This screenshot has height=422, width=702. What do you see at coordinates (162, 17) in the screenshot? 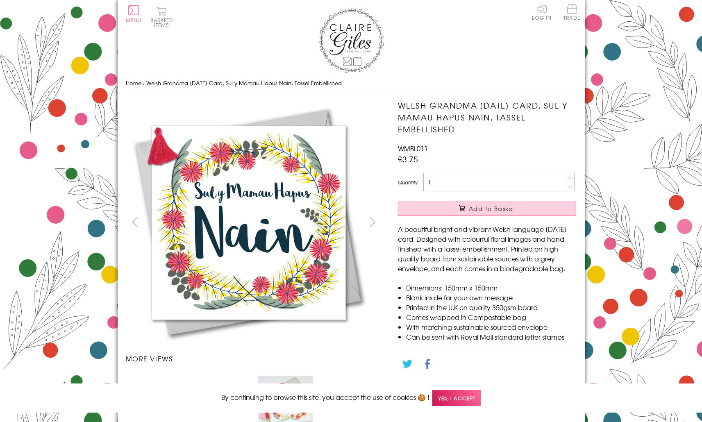
I see `button: Basket0 items` at bounding box center [162, 17].